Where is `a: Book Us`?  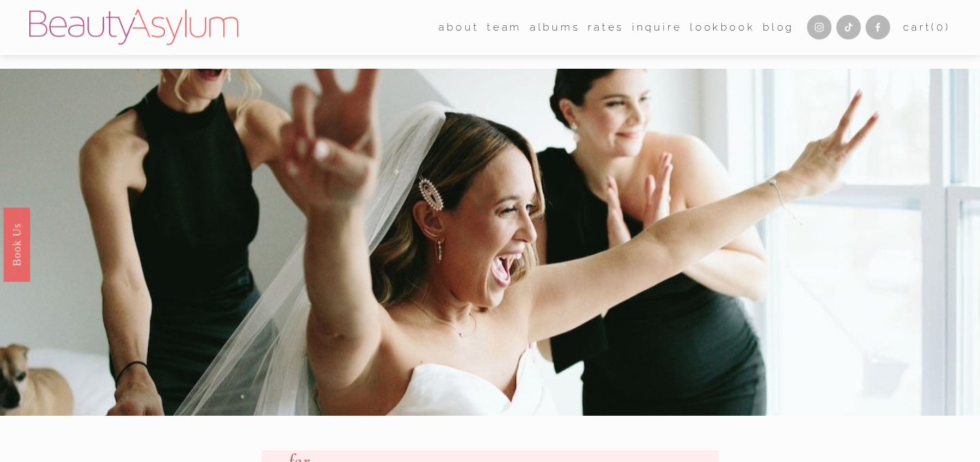 a: Book Us is located at coordinates (16, 243).